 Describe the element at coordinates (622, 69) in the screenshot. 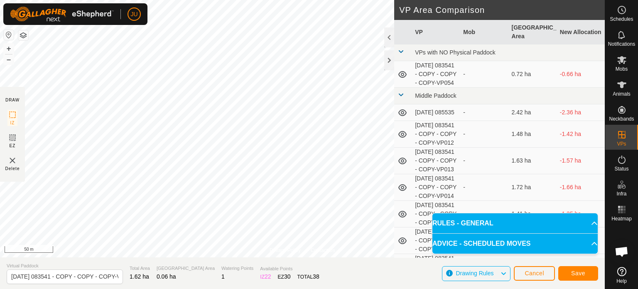

I see `span: Mobs` at that location.